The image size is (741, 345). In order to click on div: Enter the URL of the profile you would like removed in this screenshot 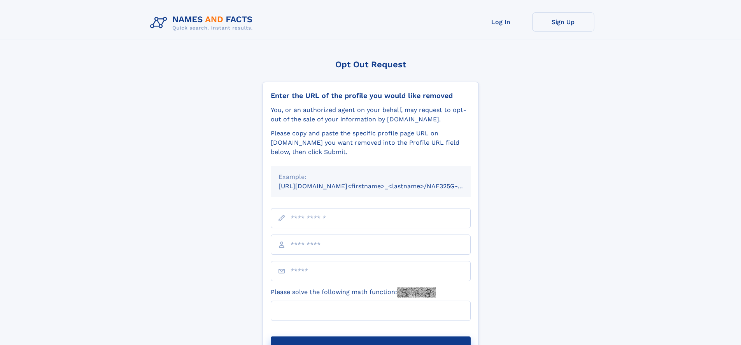, I will do `click(371, 96)`.